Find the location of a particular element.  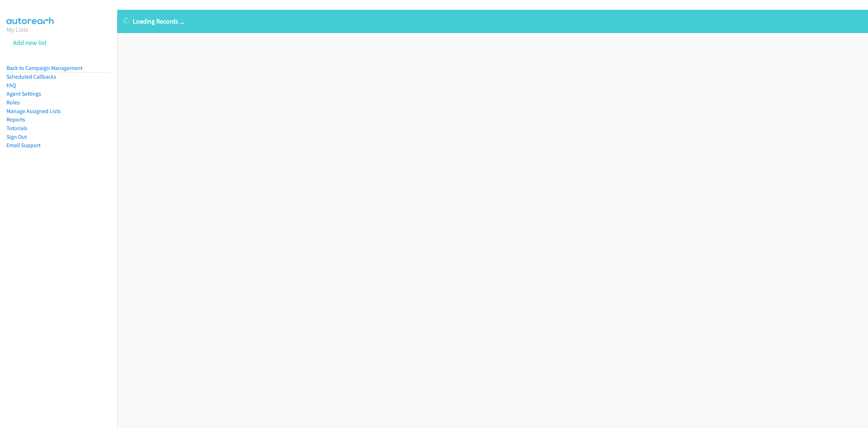

a: Agent Settings is located at coordinates (24, 93).